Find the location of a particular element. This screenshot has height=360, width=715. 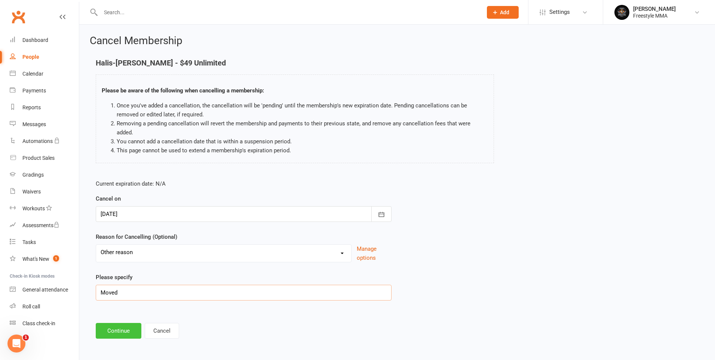

a: Class kiosk mode is located at coordinates (44, 323).